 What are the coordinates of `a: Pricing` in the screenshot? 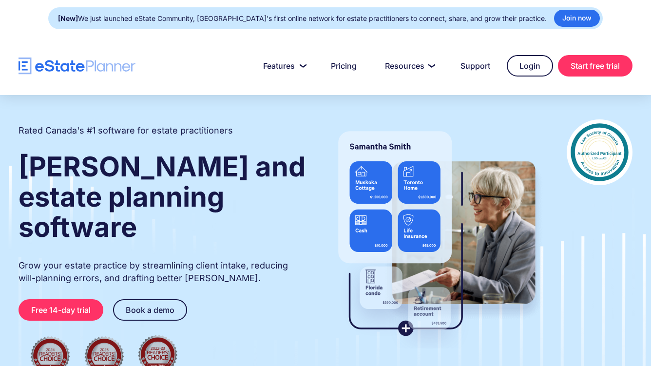 It's located at (343, 66).